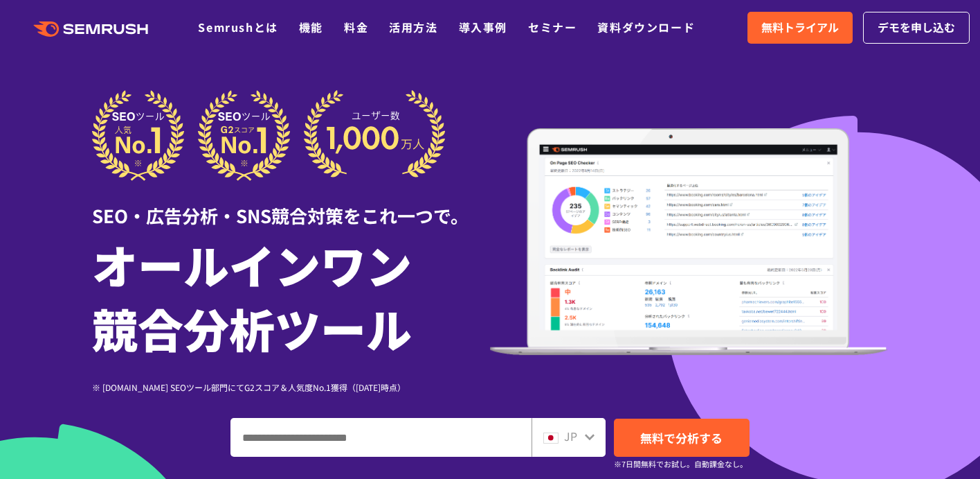 The height and width of the screenshot is (479, 980). What do you see at coordinates (917, 28) in the screenshot?
I see `a: デモを申し込む` at bounding box center [917, 28].